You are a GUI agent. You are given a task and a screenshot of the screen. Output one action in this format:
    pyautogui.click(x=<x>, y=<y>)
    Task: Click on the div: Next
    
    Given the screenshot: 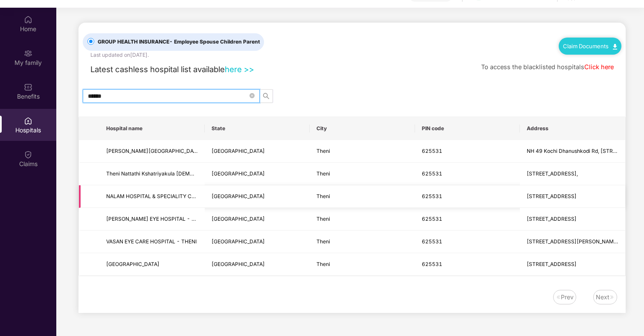 What is the action you would take?
    pyautogui.click(x=602, y=297)
    